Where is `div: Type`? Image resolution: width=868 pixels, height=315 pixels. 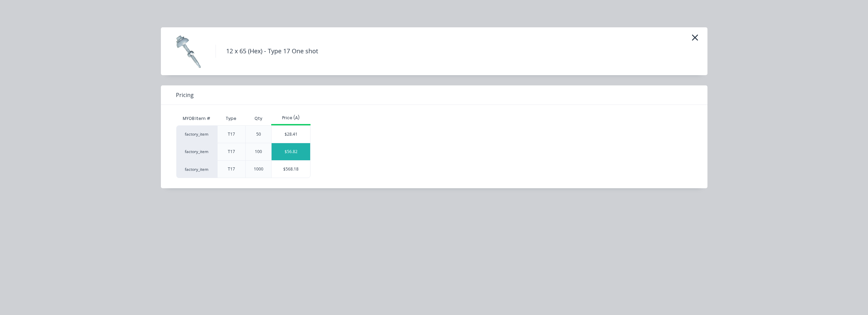
div: Type is located at coordinates (231, 118).